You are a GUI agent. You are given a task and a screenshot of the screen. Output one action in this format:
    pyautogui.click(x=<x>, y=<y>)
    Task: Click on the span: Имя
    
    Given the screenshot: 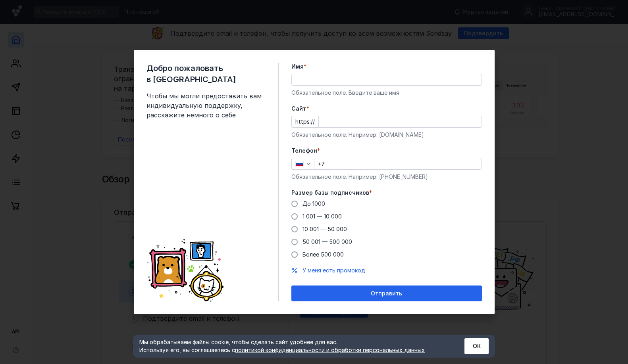 What is the action you would take?
    pyautogui.click(x=297, y=67)
    